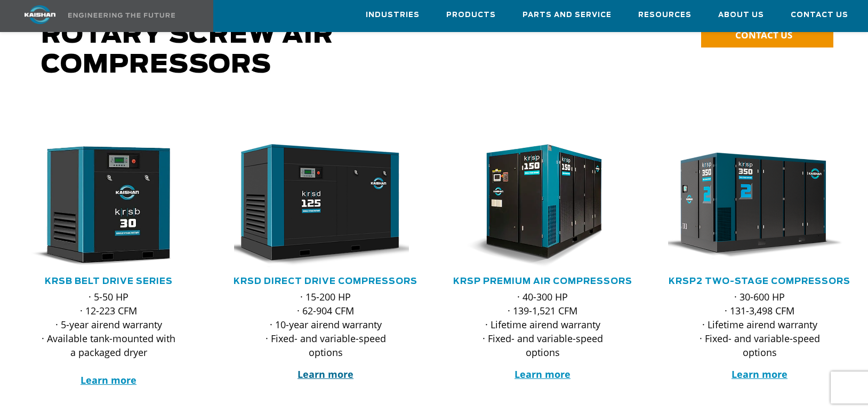 This screenshot has height=411, width=868. I want to click on a: Contact Us, so click(820, 15).